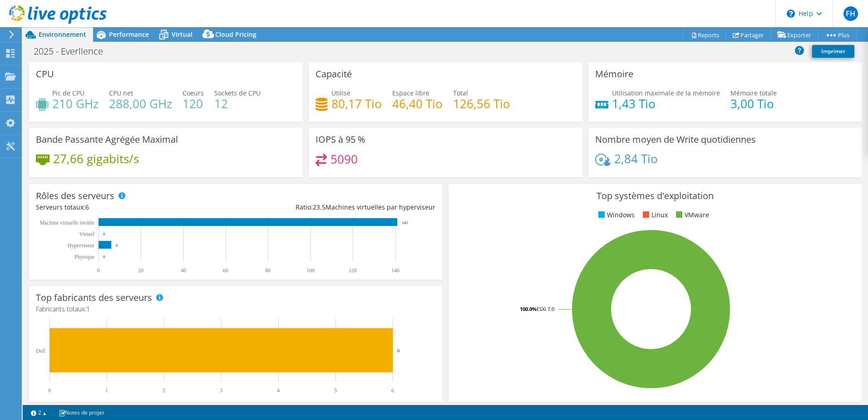 The width and height of the screenshot is (868, 420). What do you see at coordinates (335, 207) in the screenshot?
I see `div: Ratio: Machines virtuelles par hyperviseur` at bounding box center [335, 207].